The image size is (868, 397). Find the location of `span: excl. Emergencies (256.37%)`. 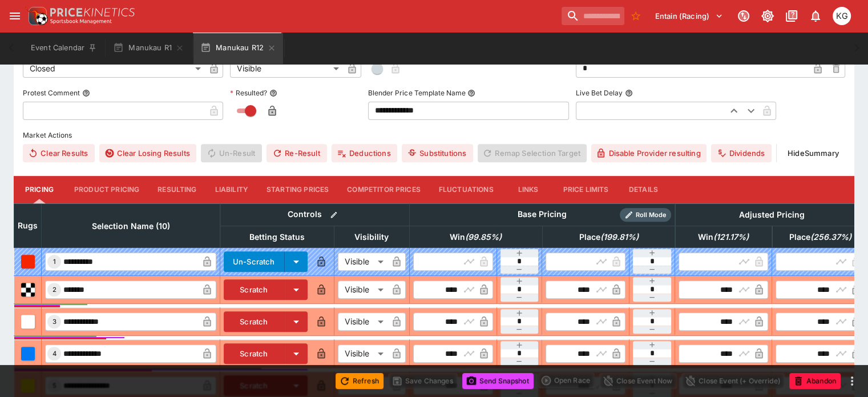

span: excl. Emergencies (256.37%) is located at coordinates (820, 237).